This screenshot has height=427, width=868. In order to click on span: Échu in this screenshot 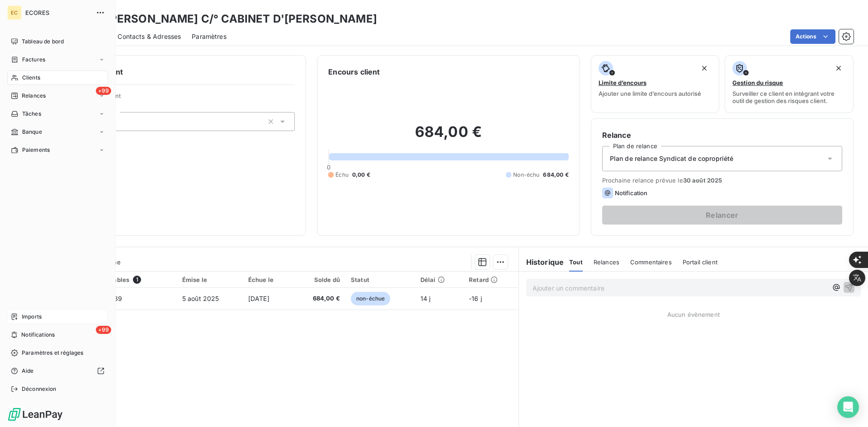, I will do `click(342, 175)`.